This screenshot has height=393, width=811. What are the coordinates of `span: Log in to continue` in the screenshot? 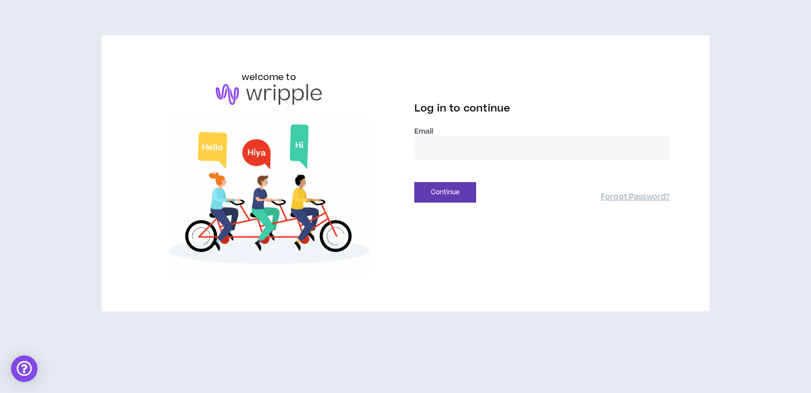 It's located at (463, 108).